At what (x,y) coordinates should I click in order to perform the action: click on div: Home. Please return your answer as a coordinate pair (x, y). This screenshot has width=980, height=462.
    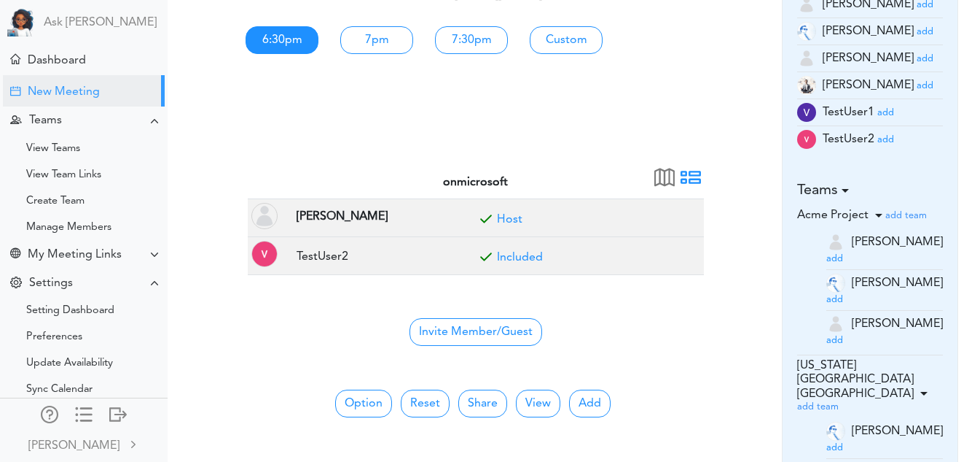
    Looking at the image, I should click on (15, 59).